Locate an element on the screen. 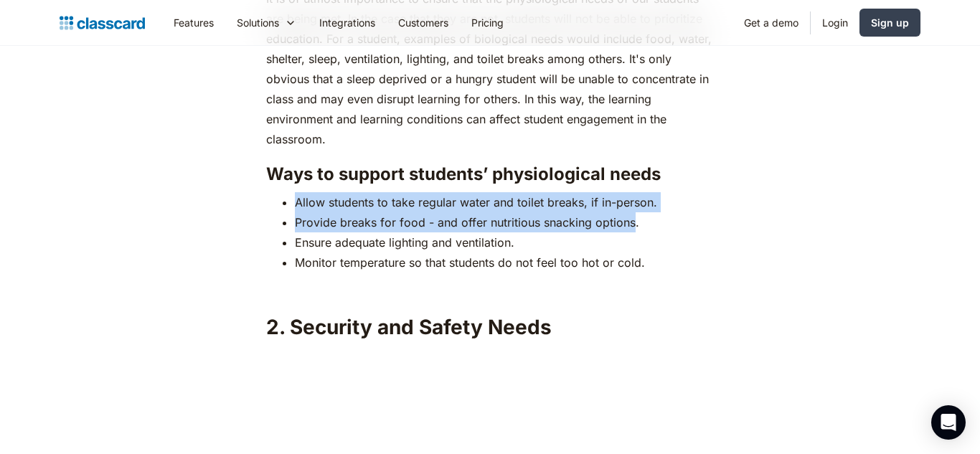 The image size is (980, 454). a: Sign up is located at coordinates (890, 23).